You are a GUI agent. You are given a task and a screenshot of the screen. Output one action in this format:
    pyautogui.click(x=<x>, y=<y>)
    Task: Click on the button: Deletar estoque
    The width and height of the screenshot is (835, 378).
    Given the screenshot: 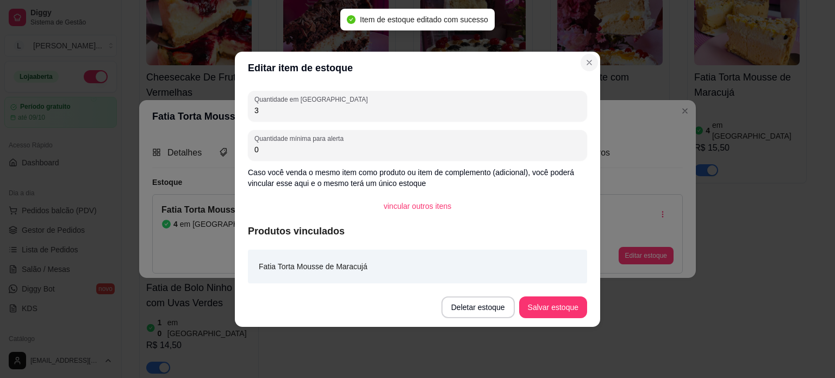 What is the action you would take?
    pyautogui.click(x=478, y=307)
    